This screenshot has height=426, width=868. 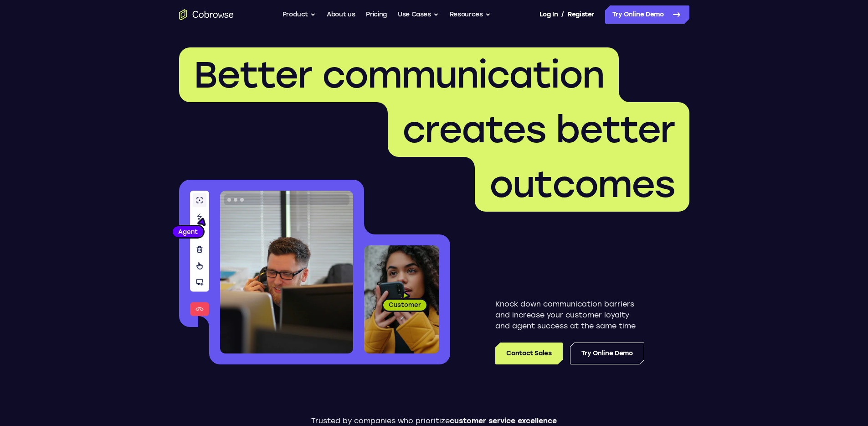 What do you see at coordinates (377, 15) in the screenshot?
I see `a: Pricing` at bounding box center [377, 15].